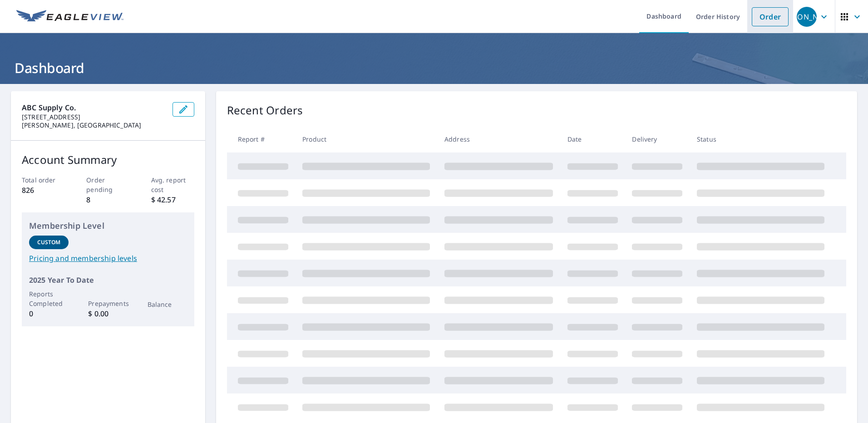  Describe the element at coordinates (93, 108) in the screenshot. I see `p: ABC Supply Co.` at that location.